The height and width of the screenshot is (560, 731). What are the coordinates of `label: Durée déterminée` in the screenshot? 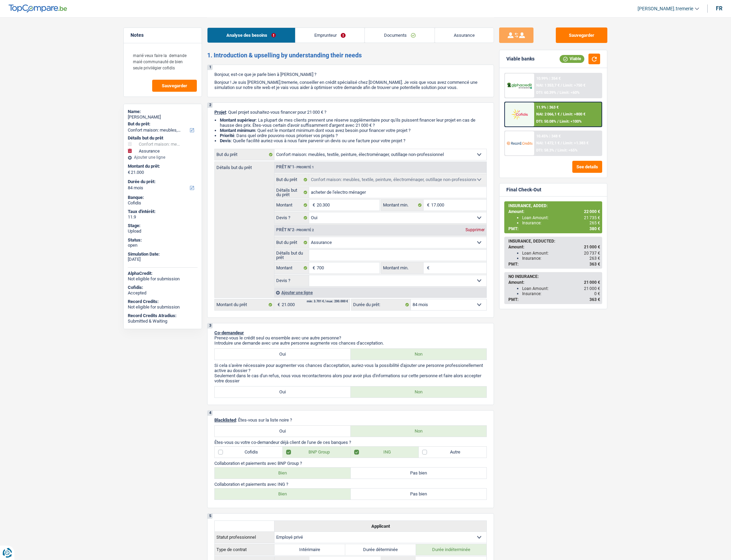 It's located at (380, 549).